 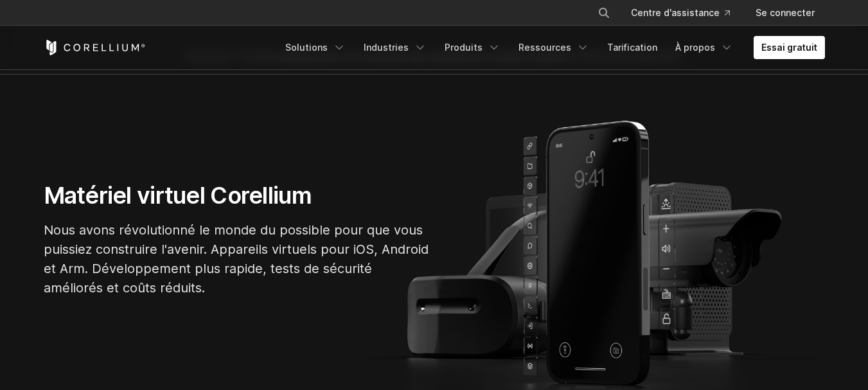 What do you see at coordinates (675, 12) in the screenshot?
I see `font: Centre d'assistance` at bounding box center [675, 12].